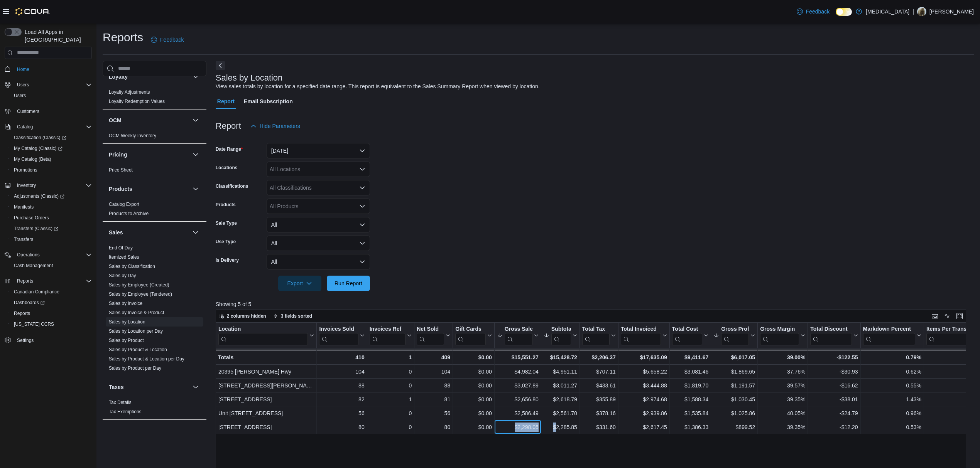 The height and width of the screenshot is (468, 980). I want to click on button: Promotions, so click(51, 170).